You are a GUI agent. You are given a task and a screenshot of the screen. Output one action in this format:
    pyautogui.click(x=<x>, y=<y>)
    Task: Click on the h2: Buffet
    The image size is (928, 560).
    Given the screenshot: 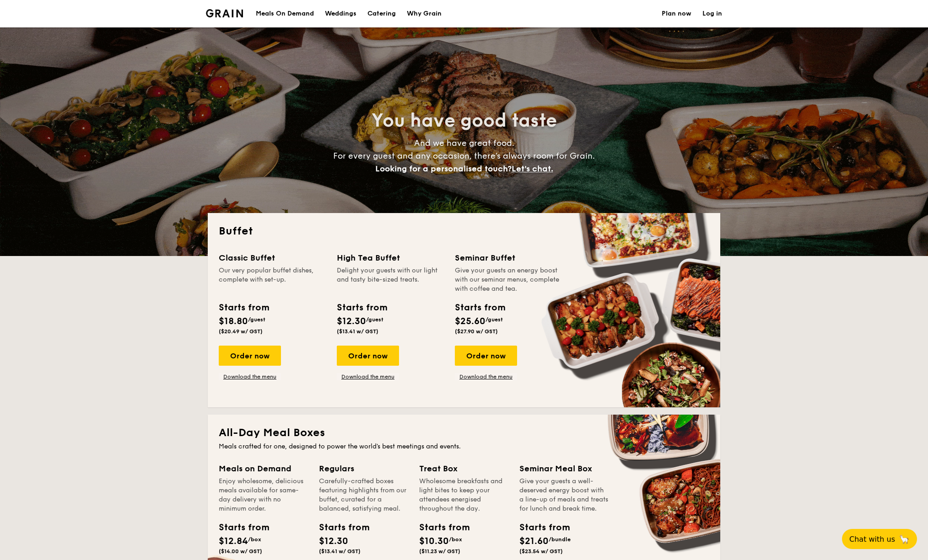 What is the action you would take?
    pyautogui.click(x=464, y=231)
    